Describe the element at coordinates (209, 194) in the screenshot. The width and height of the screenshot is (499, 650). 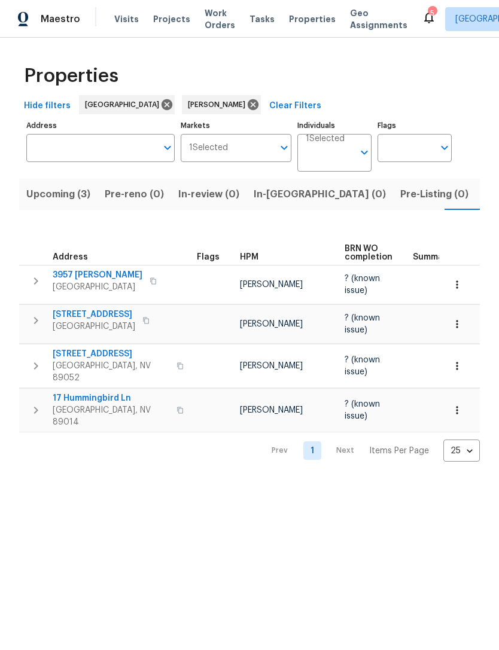
I see `span: In-review (0)` at that location.